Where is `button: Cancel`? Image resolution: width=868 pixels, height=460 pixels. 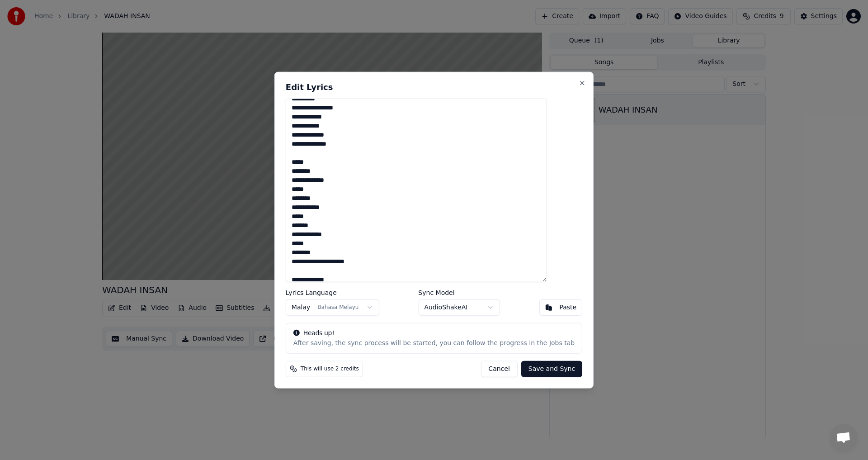
button: Cancel is located at coordinates (499, 369).